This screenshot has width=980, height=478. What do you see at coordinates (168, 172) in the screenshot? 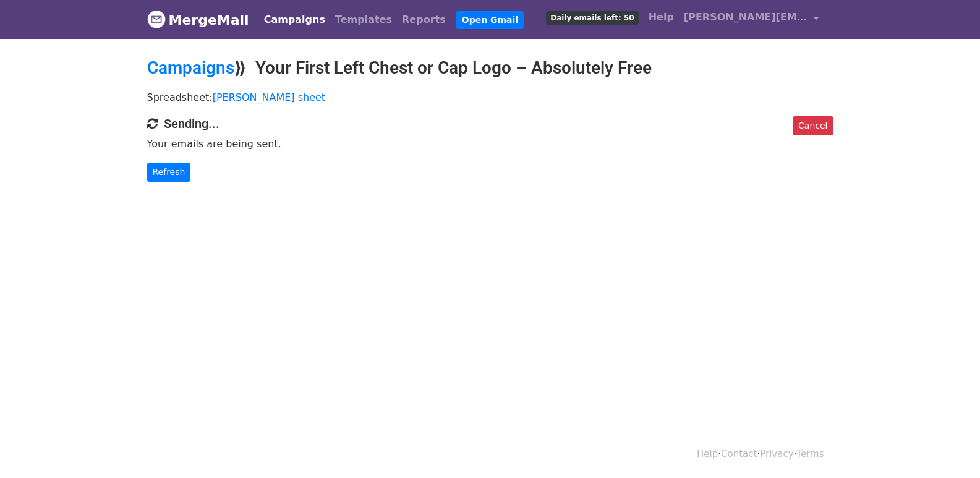
I see `a: Refresh` at bounding box center [168, 172].